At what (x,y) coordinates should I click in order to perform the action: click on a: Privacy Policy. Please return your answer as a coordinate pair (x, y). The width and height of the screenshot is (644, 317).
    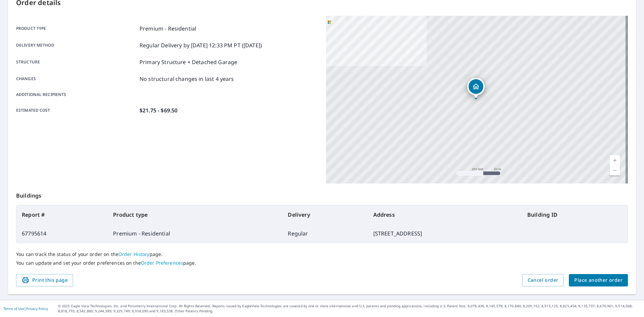
    Looking at the image, I should click on (37, 309).